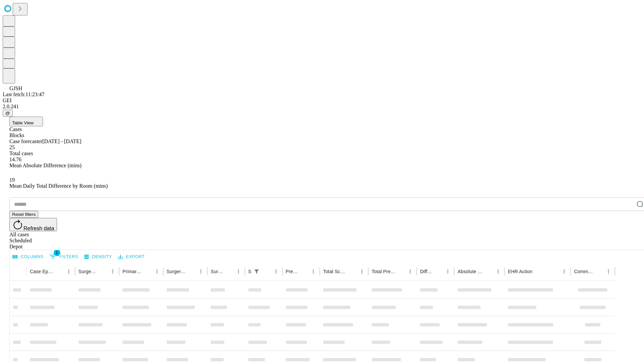 The image size is (644, 362). I want to click on button: Export, so click(131, 256).